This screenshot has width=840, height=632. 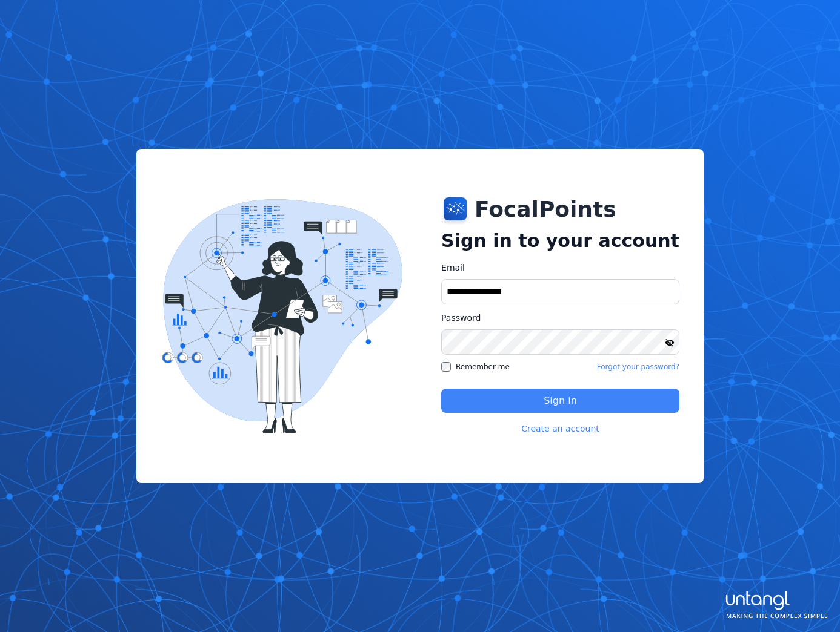 I want to click on label: Email, so click(x=560, y=267).